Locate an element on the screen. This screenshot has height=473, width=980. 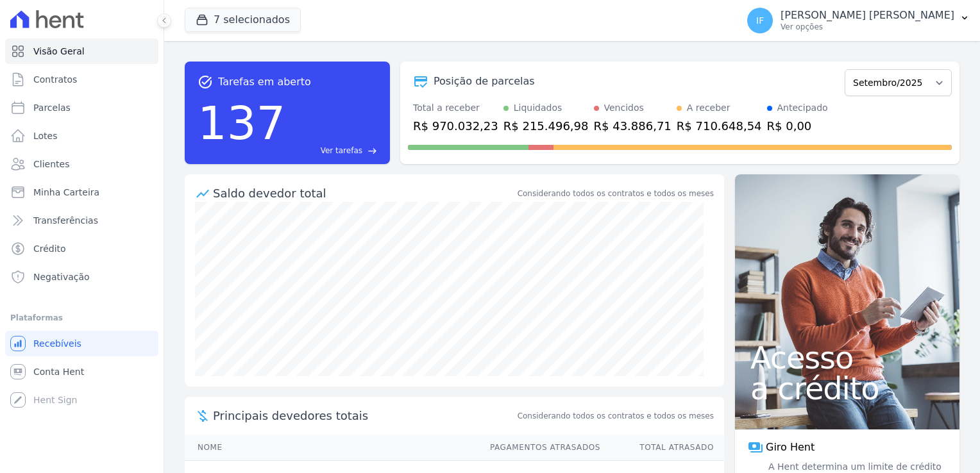
a: Parcelas is located at coordinates (82, 108).